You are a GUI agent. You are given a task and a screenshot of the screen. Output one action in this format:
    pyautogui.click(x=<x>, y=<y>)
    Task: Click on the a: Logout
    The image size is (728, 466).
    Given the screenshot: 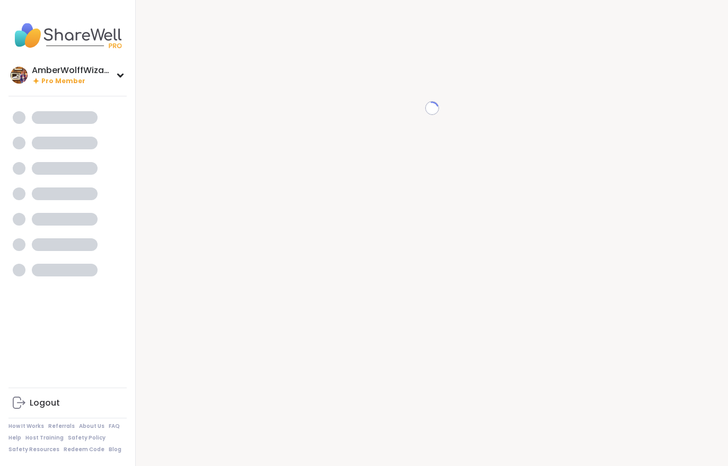 What is the action you would take?
    pyautogui.click(x=67, y=403)
    